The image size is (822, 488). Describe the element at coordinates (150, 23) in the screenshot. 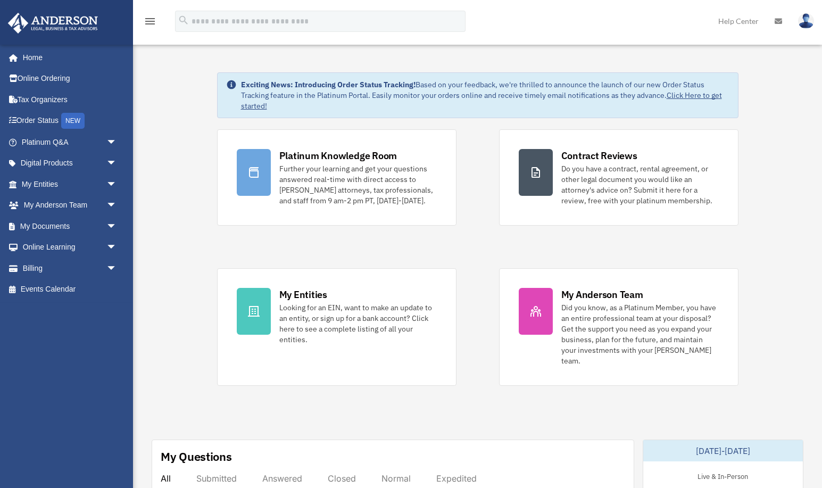

I see `a: menu` at that location.